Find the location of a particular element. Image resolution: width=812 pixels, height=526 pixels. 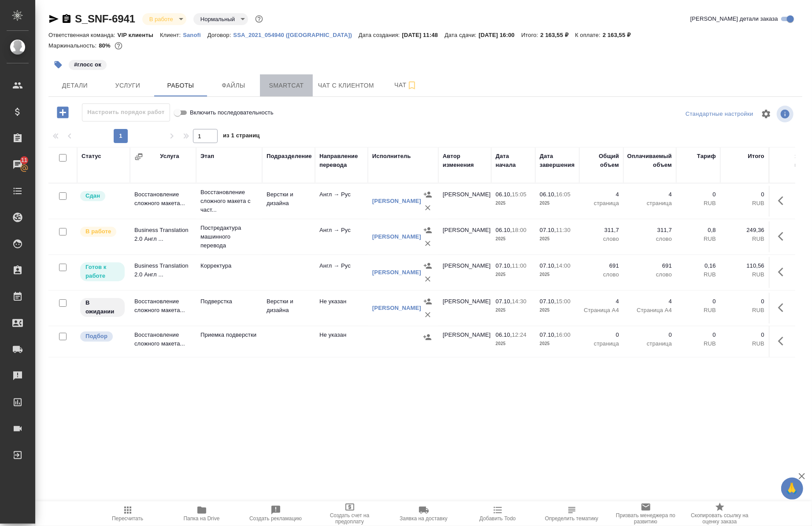

div: Исполнитель может приступить к работе is located at coordinates (102, 272).